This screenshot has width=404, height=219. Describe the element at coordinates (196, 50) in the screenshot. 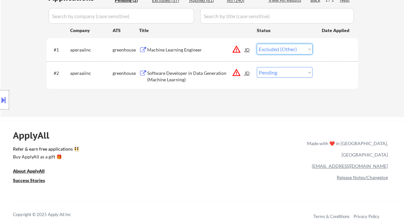

I see `div: Machine Learning Engineer` at that location.